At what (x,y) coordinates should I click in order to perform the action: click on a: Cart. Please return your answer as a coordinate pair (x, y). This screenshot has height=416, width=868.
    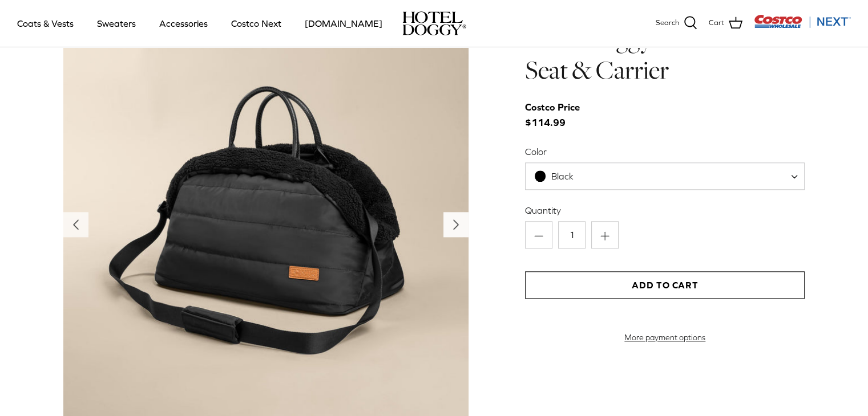
    Looking at the image, I should click on (725, 23).